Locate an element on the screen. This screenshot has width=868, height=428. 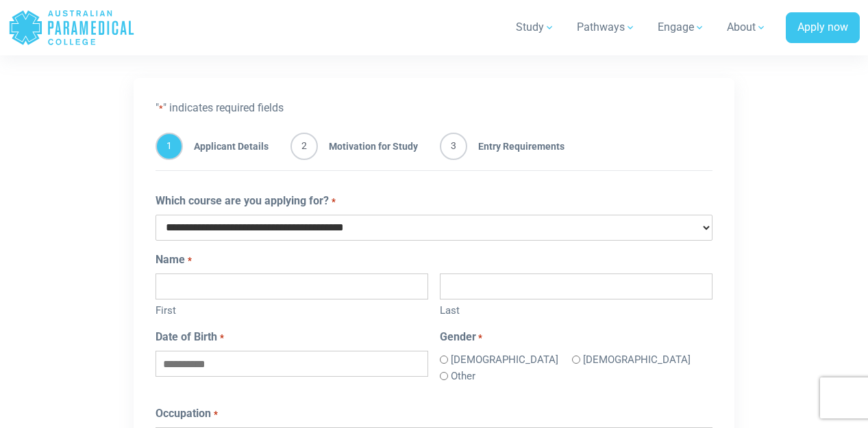
span: 2 is located at coordinates (304, 146).